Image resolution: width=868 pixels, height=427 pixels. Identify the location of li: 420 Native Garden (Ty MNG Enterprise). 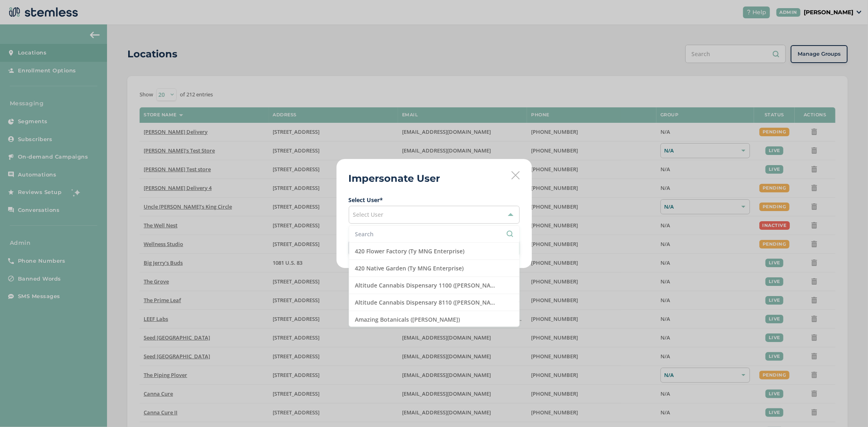
(434, 268).